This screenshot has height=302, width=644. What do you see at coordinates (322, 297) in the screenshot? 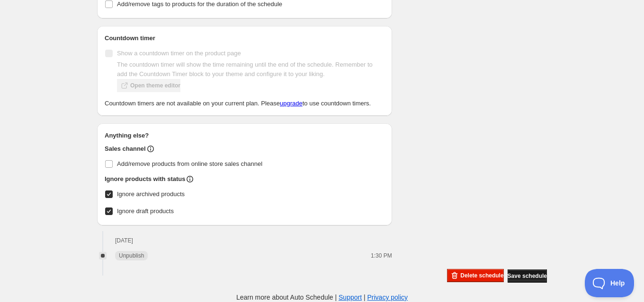
I see `p: Learn more about Auto Schedule | |` at bounding box center [322, 297].